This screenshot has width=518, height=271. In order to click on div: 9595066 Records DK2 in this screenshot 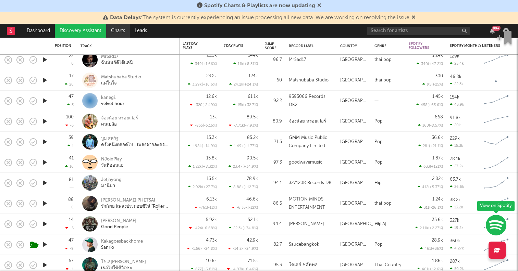, I will do `click(311, 101)`.